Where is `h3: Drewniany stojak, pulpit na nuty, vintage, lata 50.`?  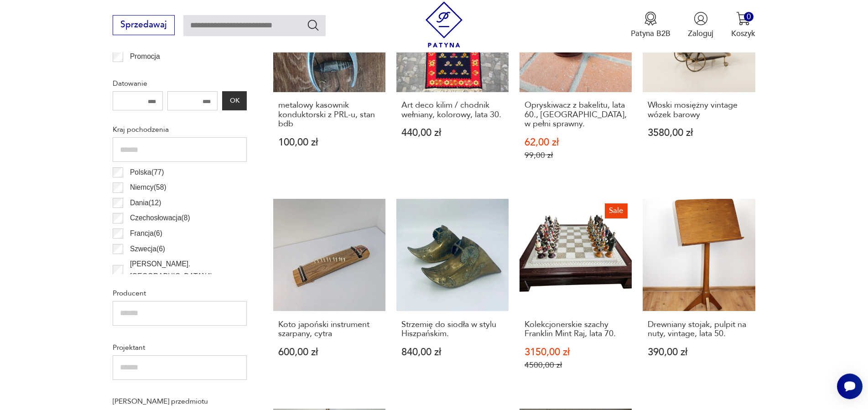 h3: Drewniany stojak, pulpit na nuty, vintage, lata 50. is located at coordinates (699, 329).